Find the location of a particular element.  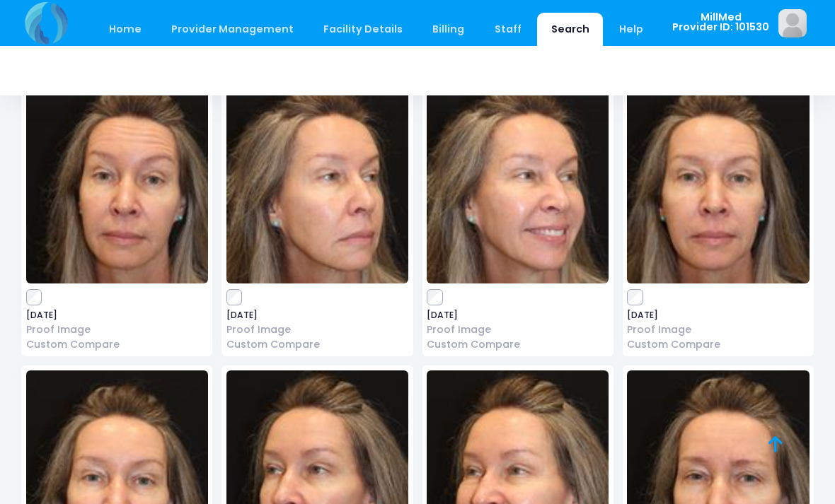

a: Search is located at coordinates (570, 29).